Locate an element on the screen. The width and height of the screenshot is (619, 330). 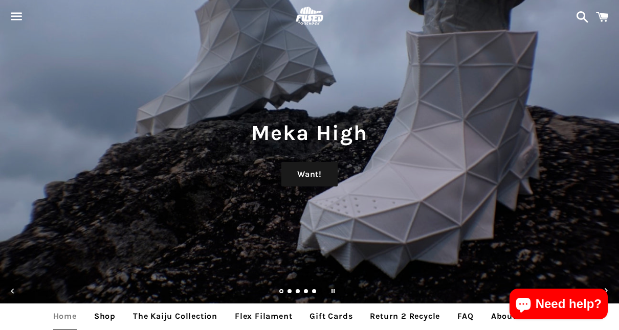
a: Load slide 4 is located at coordinates (306, 292).